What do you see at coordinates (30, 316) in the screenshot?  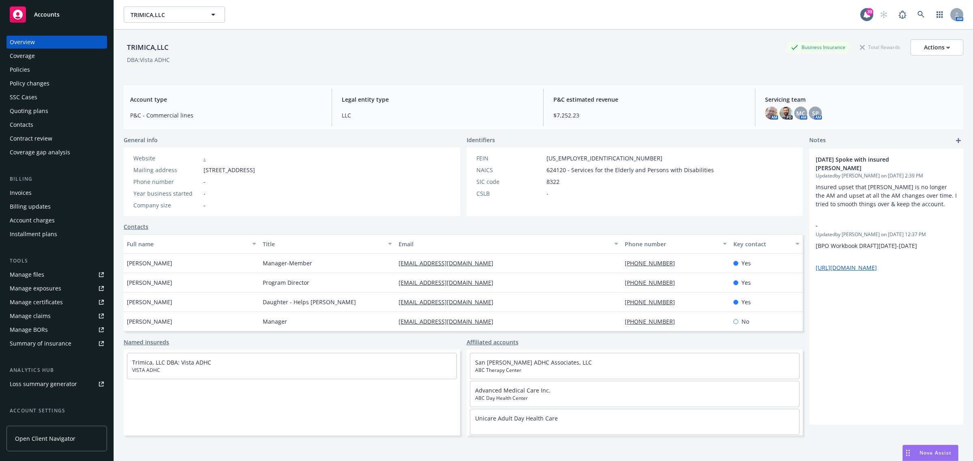 I see `div: Manage claims` at bounding box center [30, 316].